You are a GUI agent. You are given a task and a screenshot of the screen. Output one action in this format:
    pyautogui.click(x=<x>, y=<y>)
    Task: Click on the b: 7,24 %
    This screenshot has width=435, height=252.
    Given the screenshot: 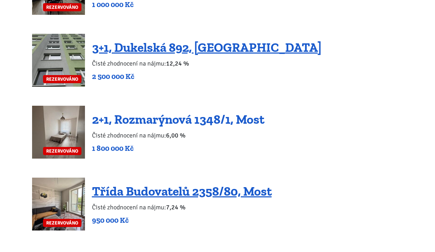 What is the action you would take?
    pyautogui.click(x=175, y=207)
    